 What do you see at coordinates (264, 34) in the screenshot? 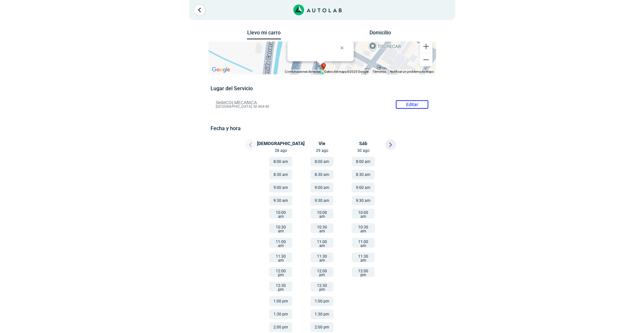
I see `button: Llevo mi carro` at bounding box center [264, 34].